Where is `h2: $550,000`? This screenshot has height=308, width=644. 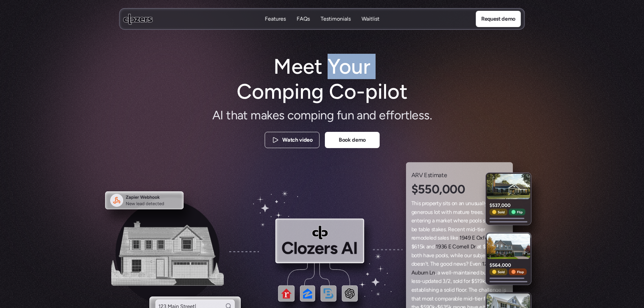
h2: $550,000 is located at coordinates (460, 189).